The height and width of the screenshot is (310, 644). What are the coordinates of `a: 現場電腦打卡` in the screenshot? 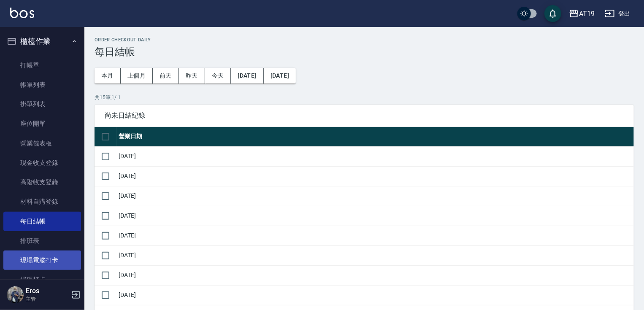 It's located at (42, 261).